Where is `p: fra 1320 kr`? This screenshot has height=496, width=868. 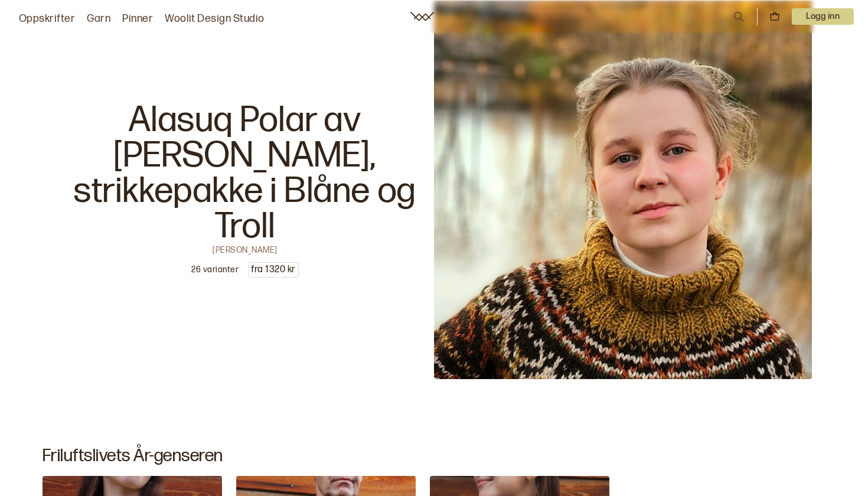
p: fra 1320 kr is located at coordinates (273, 270).